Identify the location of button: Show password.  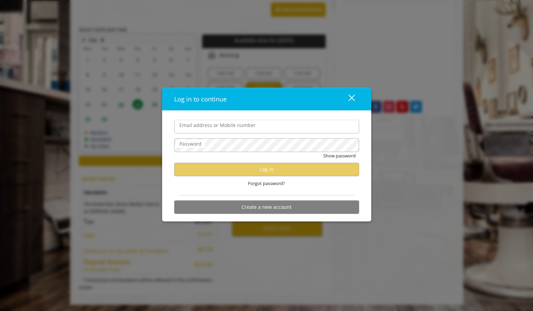
(339, 156).